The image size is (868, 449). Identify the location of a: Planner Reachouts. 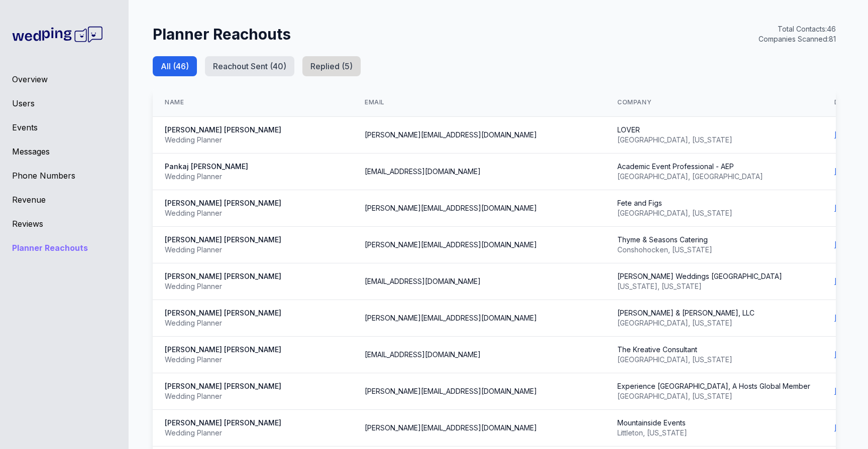
(65, 248).